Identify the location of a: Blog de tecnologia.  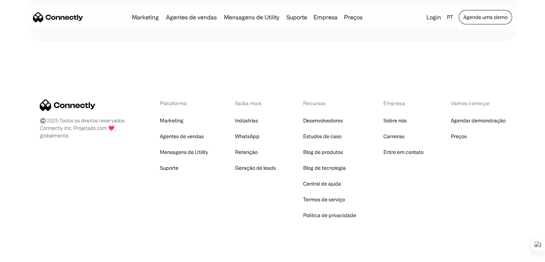
(325, 168).